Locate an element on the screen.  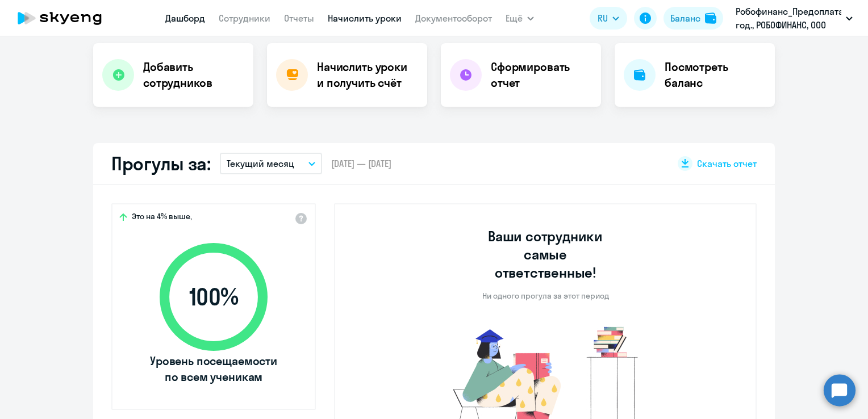
a: Дашборд is located at coordinates (185, 18).